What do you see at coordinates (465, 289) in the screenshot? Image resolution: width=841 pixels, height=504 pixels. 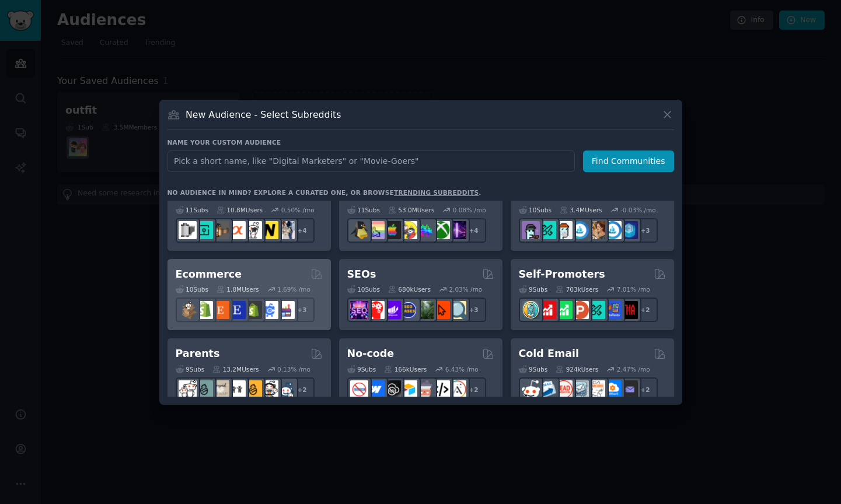 I see `div: 2.03 % /mo` at bounding box center [465, 289].